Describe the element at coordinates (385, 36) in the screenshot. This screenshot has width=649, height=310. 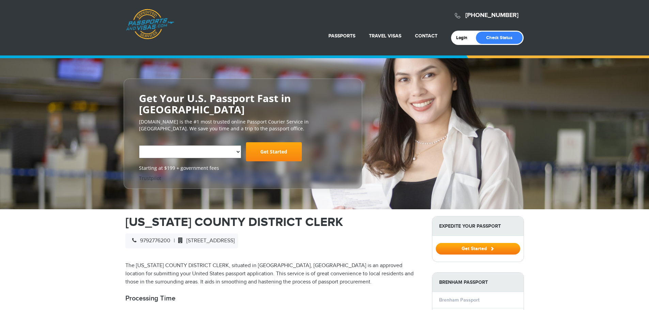
I see `a: Travel Visas` at that location.